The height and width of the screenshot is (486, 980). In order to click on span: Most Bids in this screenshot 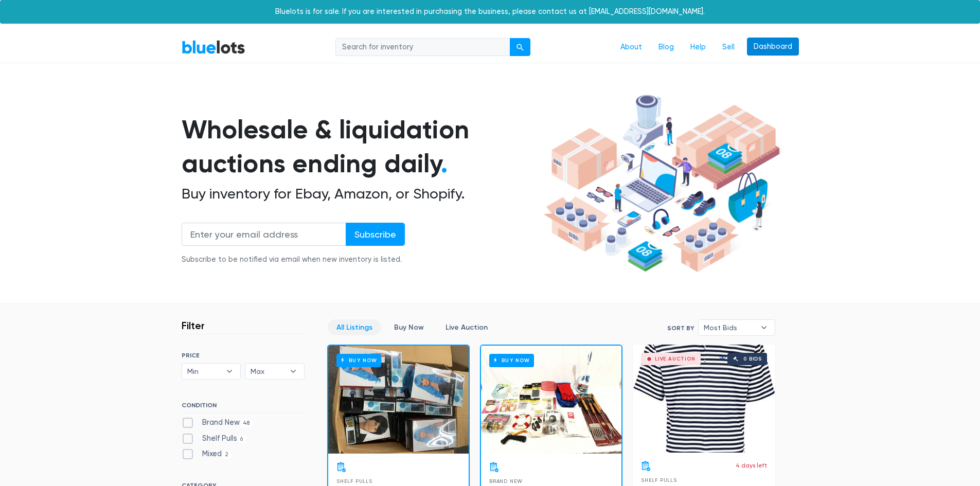, I will do `click(730, 328)`.